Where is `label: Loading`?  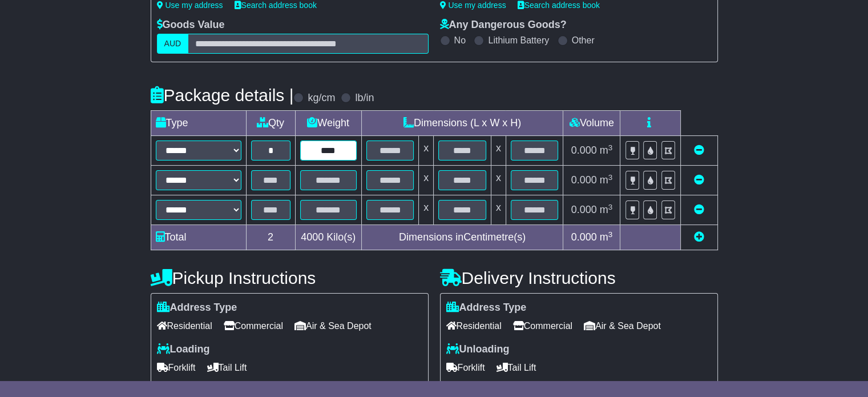 label: Loading is located at coordinates (183, 349).